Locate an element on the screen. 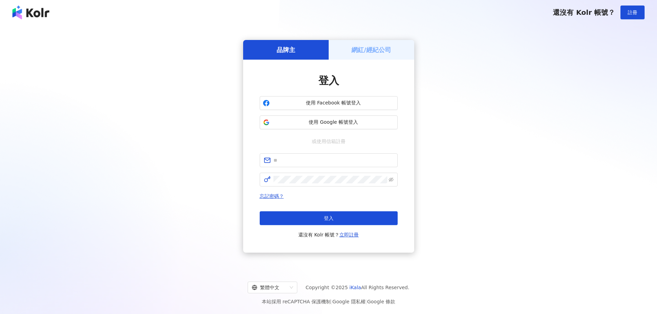  h5: 網紅/經紀公司 is located at coordinates (371, 50).